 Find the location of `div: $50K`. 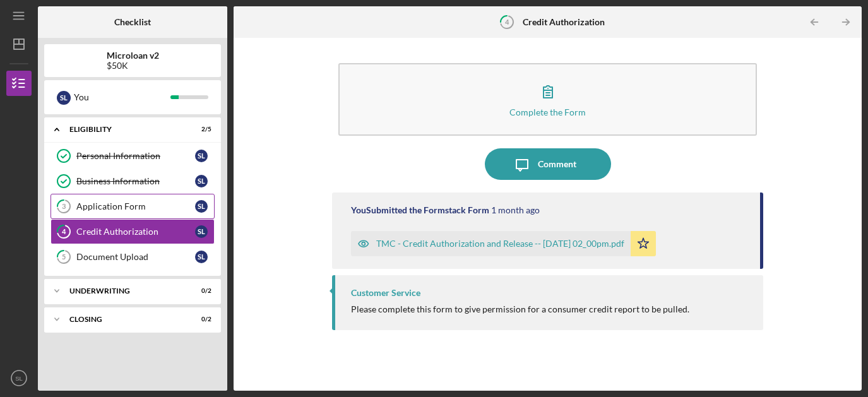

div: $50K is located at coordinates (133, 66).